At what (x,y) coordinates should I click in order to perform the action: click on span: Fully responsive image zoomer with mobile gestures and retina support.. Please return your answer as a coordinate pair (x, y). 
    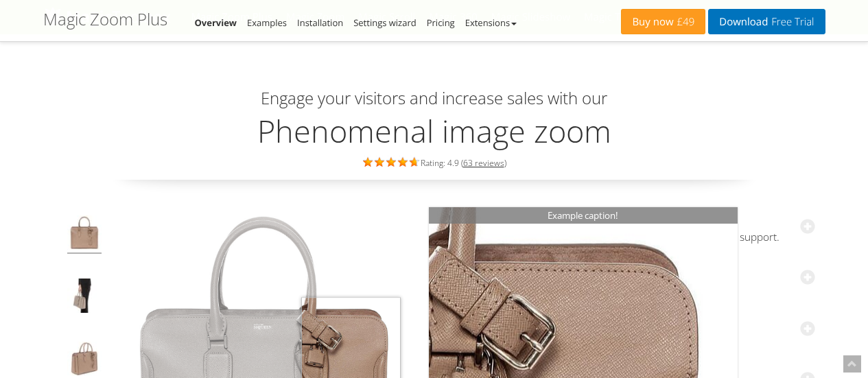
    Looking at the image, I should click on (630, 237).